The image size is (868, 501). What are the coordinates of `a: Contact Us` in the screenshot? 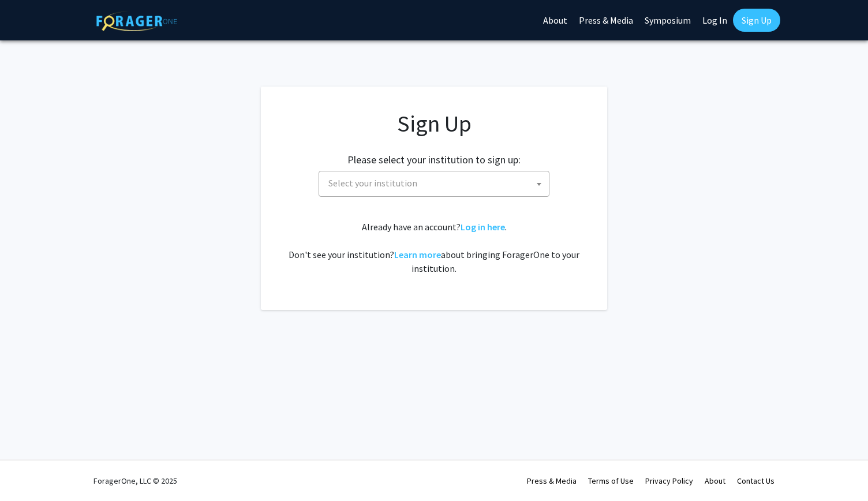 It's located at (756, 481).